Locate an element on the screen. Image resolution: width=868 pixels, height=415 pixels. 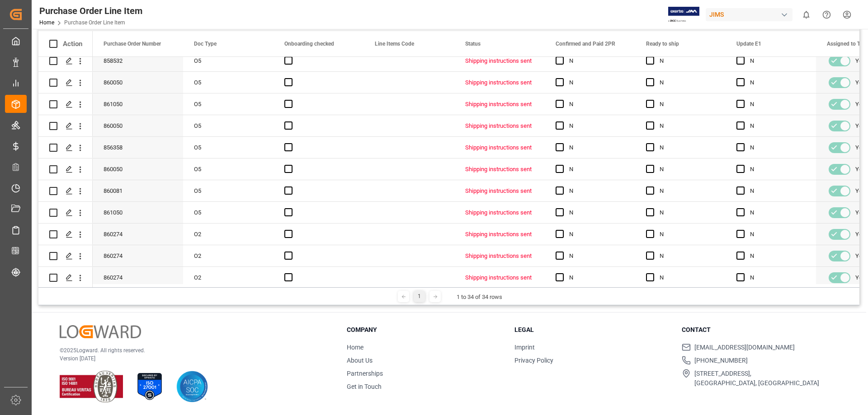
a: Imprint is located at coordinates (524, 347).